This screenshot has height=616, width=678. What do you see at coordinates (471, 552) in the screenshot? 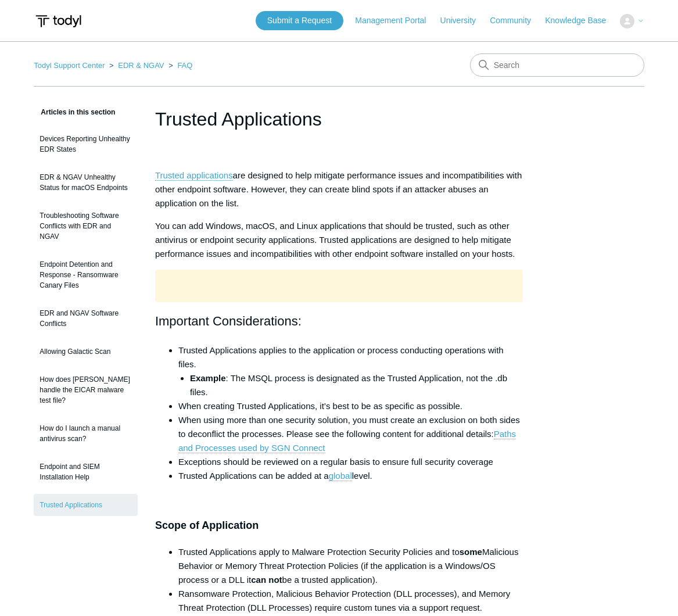
I see `strong: some` at bounding box center [471, 552].